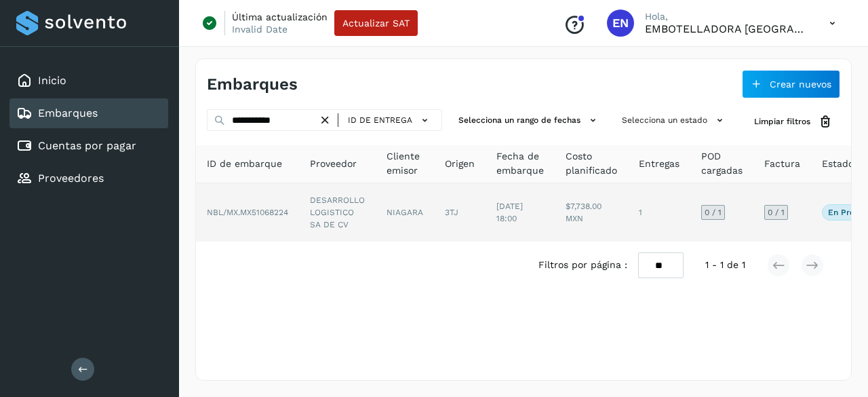  I want to click on p: EMBOTELLADORA NIAGARA DE MEXICO, so click(726, 29).